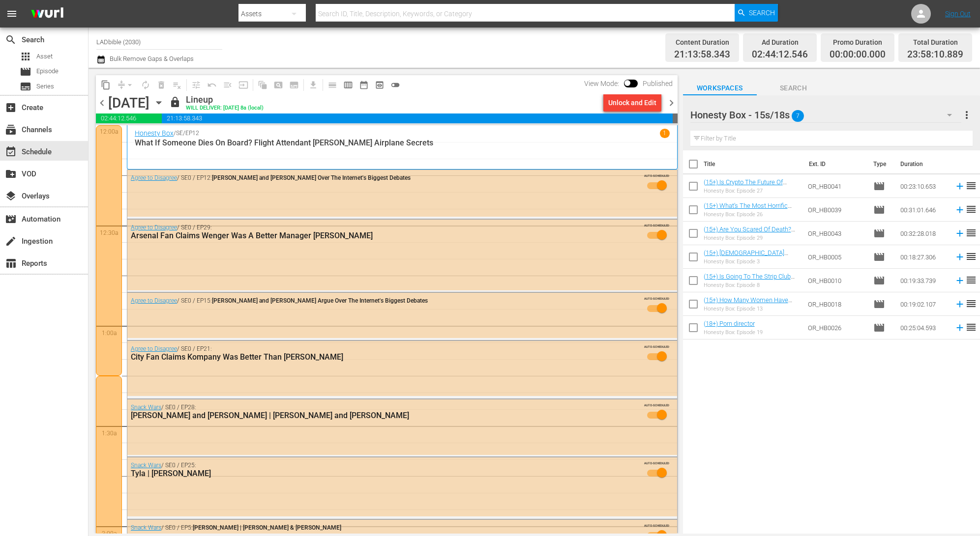  What do you see at coordinates (348, 85) in the screenshot?
I see `span: Week Calendar View` at bounding box center [348, 85].